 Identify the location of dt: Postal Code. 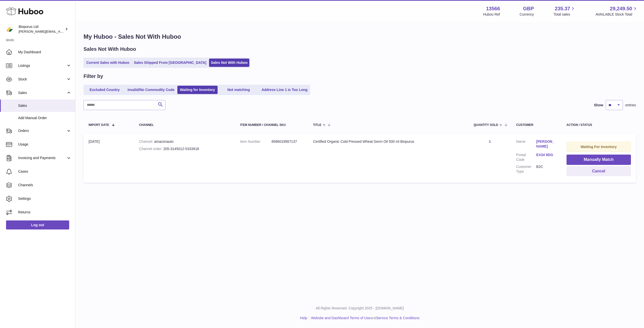
(526, 157).